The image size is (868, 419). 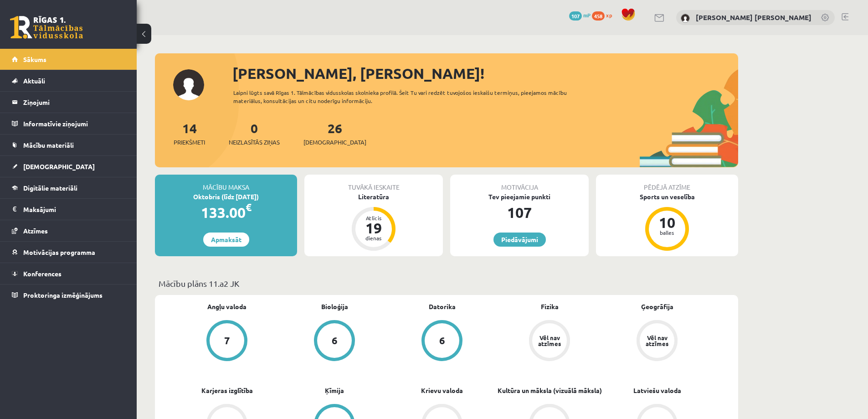 What do you see at coordinates (68, 123) in the screenshot?
I see `a: Informatīvie ziņojumi` at bounding box center [68, 123].